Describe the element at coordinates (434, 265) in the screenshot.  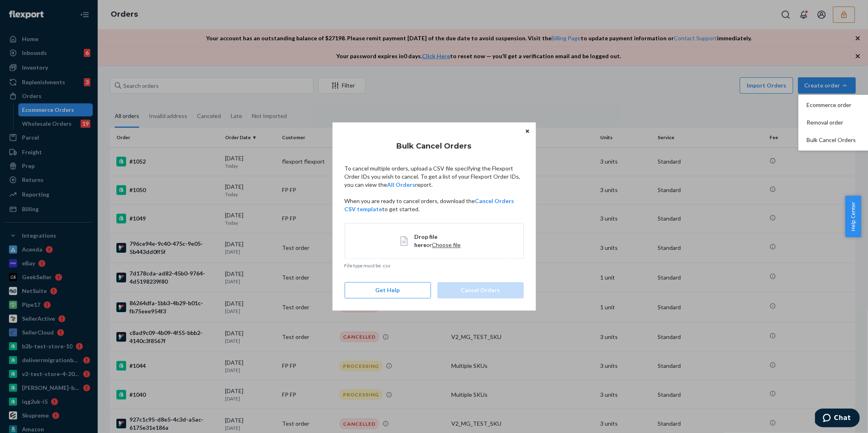
I see `p: File type must be .csv` at that location.